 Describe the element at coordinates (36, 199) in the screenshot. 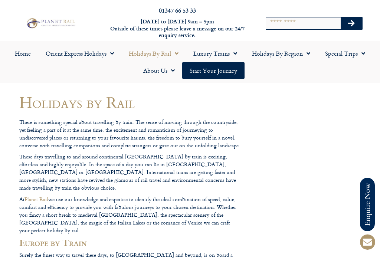

I see `a: Planet Rail` at that location.